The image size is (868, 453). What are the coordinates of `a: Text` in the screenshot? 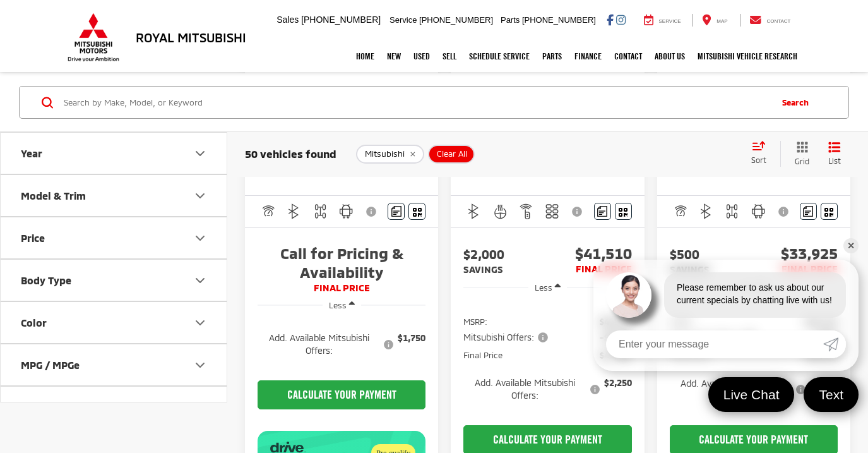 It's located at (831, 394).